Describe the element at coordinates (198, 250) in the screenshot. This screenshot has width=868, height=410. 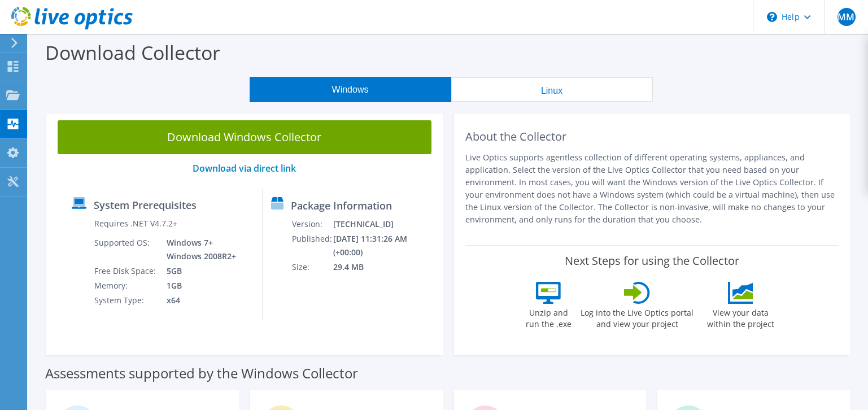
I see `td: Windows 7+ Windows 2008R2+` at that location.